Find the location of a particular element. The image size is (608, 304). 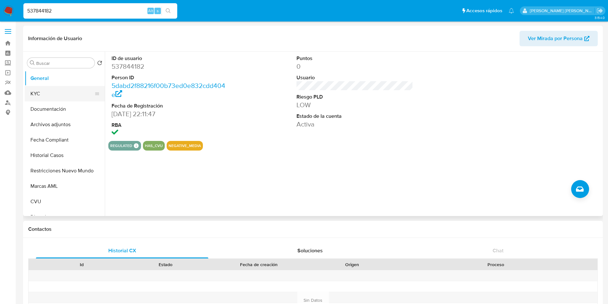

button: search-icon is located at coordinates (168, 11).